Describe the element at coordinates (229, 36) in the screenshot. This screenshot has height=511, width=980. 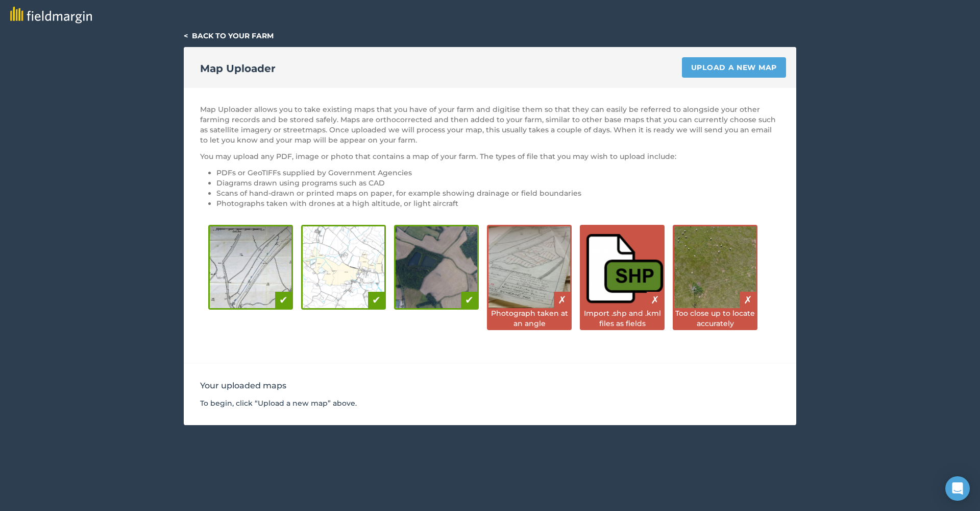
I see `a: < Back to your farm` at that location.